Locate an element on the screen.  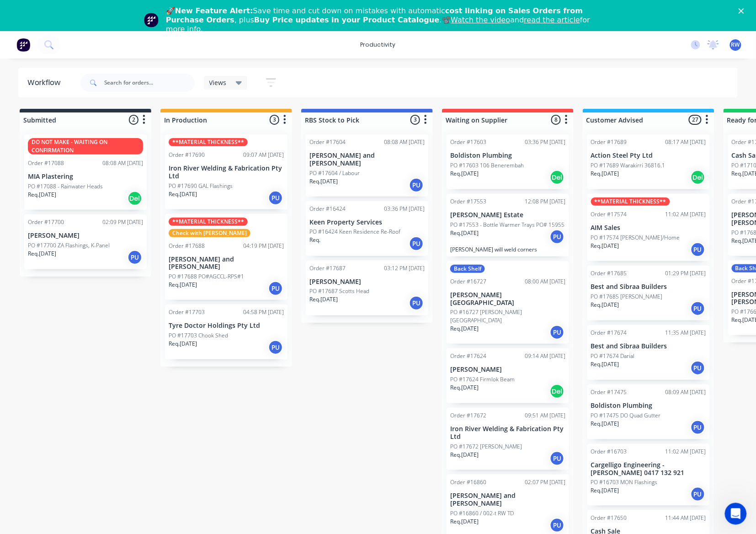
div: Close is located at coordinates (743, 11).